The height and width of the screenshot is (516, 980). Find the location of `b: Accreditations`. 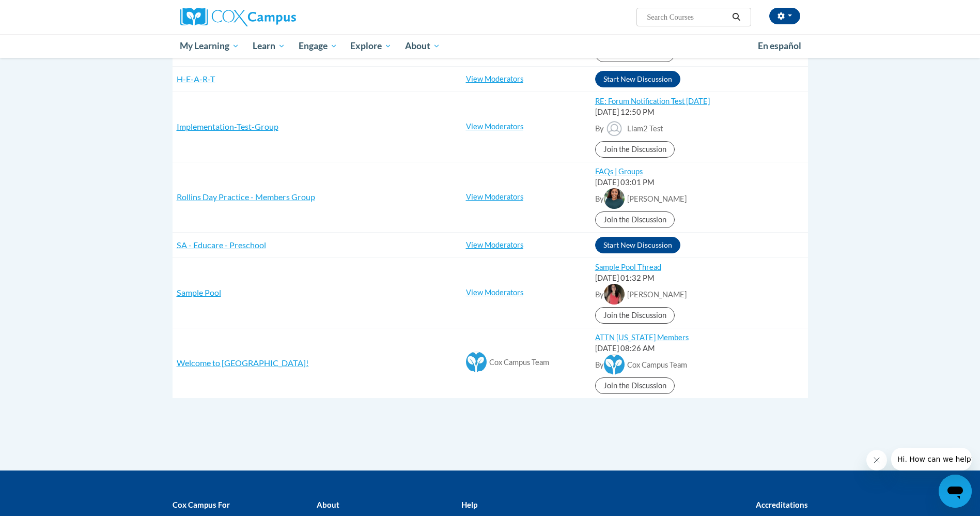

b: Accreditations is located at coordinates (782, 504).